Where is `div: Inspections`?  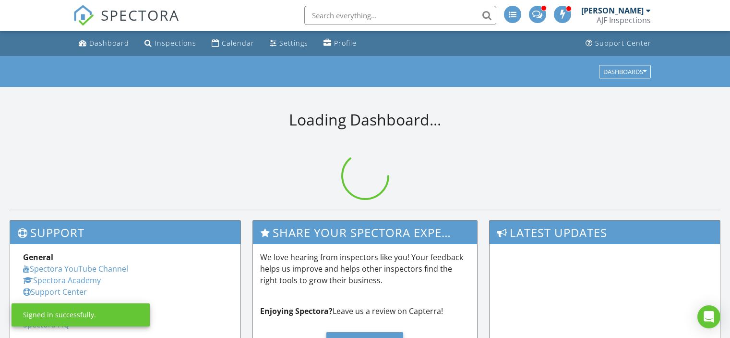
div: Inspections is located at coordinates (175, 43).